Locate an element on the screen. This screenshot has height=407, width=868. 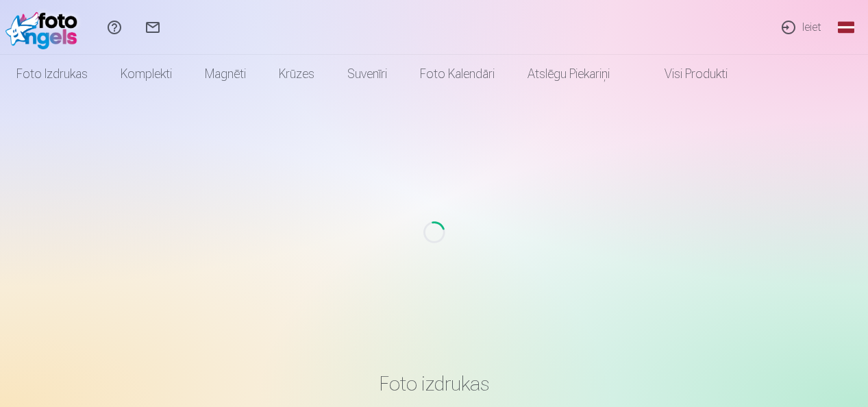
a: Atslēgu piekariņi is located at coordinates (568, 74).